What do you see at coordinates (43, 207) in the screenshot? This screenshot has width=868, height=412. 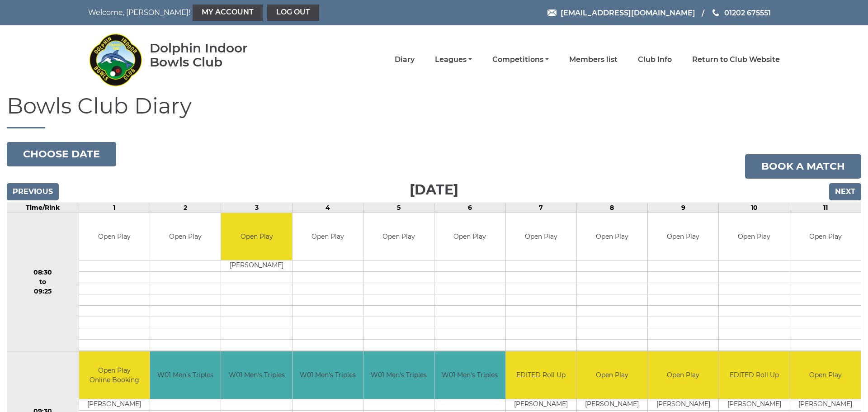 I see `td: Time/Rink` at bounding box center [43, 207].